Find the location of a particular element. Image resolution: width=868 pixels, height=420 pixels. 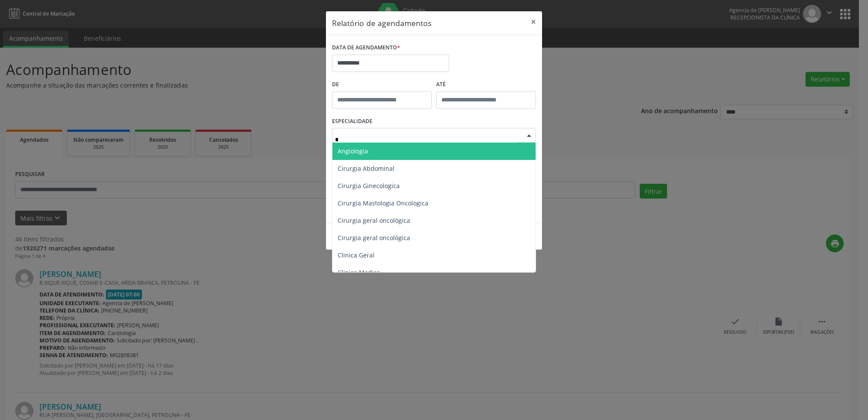

label: De is located at coordinates (382, 84).